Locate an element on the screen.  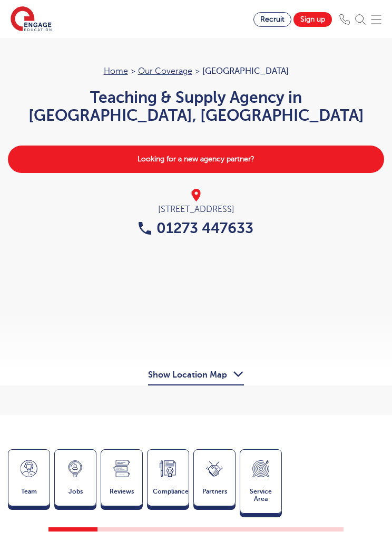
span: Team is located at coordinates (29, 491).